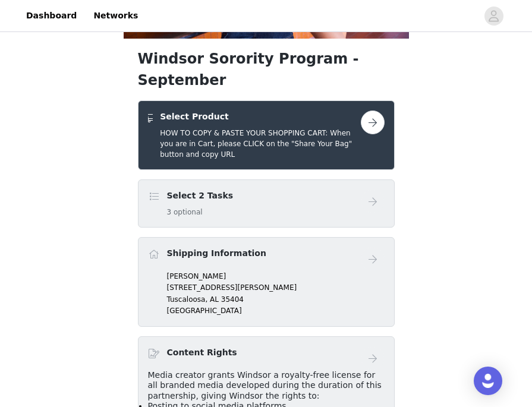 Image resolution: width=532 pixels, height=407 pixels. I want to click on span: Tuscaloosa,, so click(187, 299).